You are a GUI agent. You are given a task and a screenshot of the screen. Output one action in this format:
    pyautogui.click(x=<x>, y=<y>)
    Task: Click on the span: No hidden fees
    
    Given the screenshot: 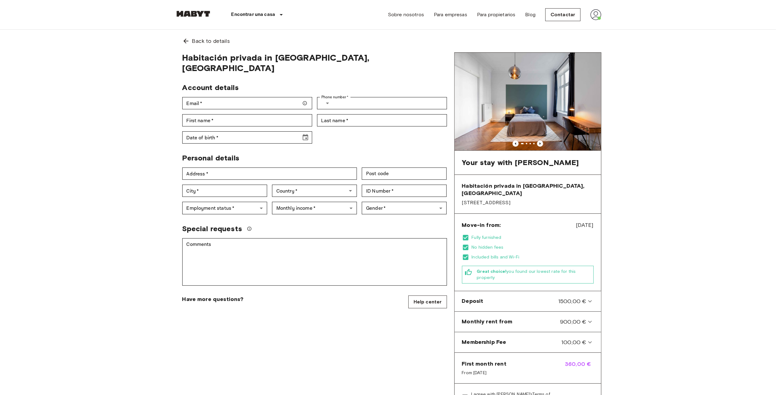 What is the action you would take?
    pyautogui.click(x=533, y=248)
    